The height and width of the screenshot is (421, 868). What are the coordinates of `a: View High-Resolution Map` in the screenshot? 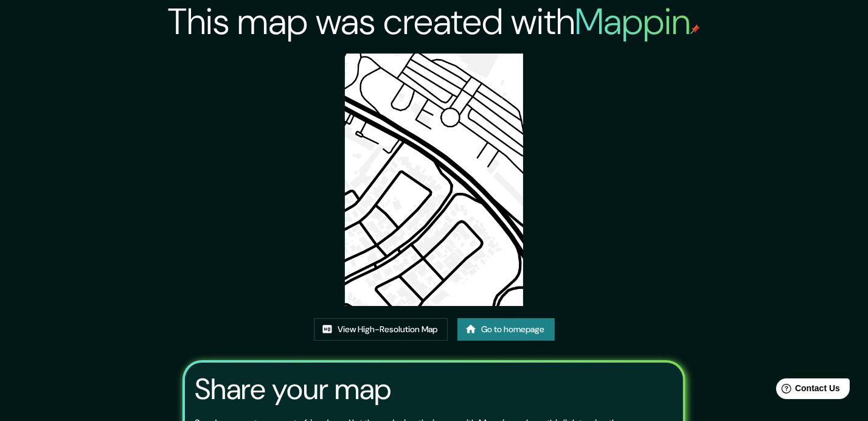 It's located at (381, 329).